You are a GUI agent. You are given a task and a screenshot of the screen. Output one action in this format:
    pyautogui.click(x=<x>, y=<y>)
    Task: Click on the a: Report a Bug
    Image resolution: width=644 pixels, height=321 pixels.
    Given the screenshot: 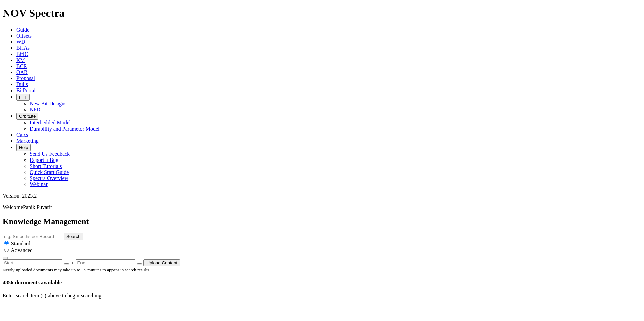 What is the action you would take?
    pyautogui.click(x=44, y=160)
    